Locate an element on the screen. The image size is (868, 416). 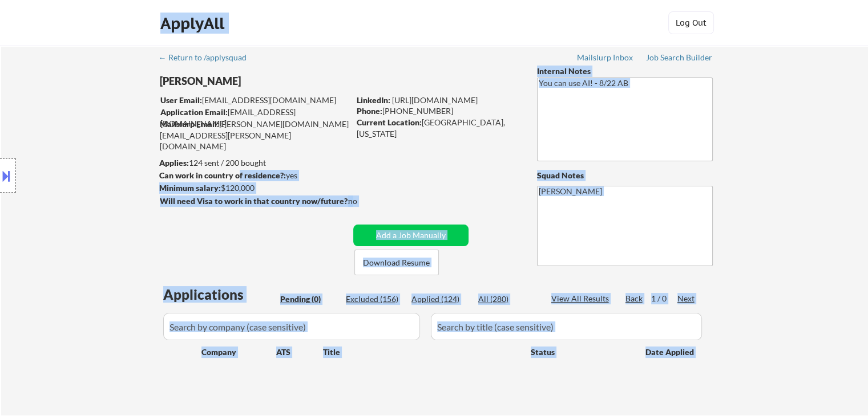
div: Next is located at coordinates (687, 299).